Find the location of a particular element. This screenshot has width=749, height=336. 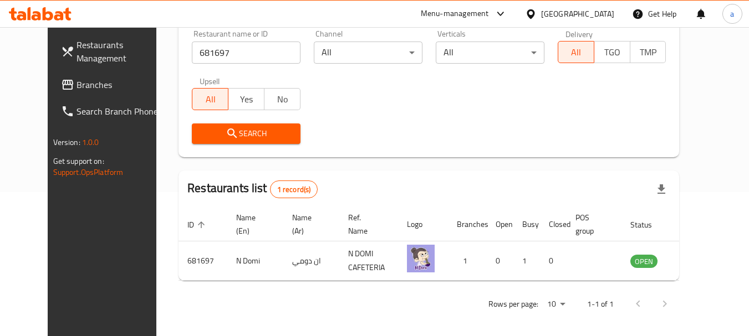

div: Export file is located at coordinates (661, 190).